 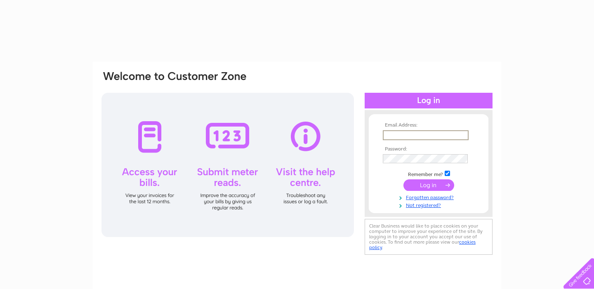 I want to click on th: Email Address:, so click(x=429, y=125).